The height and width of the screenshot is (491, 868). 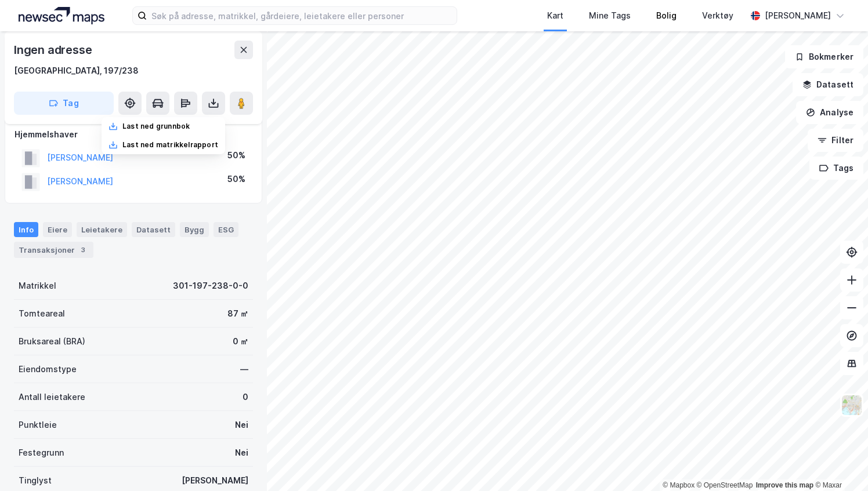 I want to click on a: OpenStreetMap, so click(x=725, y=486).